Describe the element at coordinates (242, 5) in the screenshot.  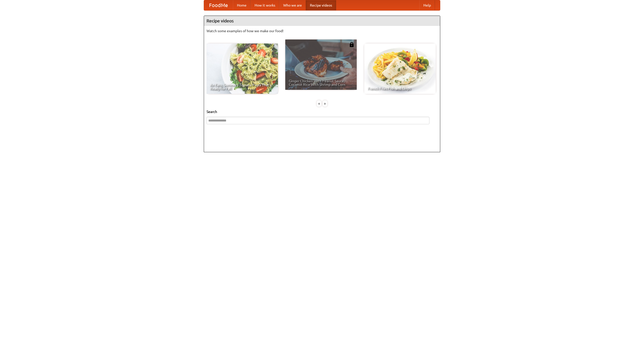
I see `a: Home` at that location.